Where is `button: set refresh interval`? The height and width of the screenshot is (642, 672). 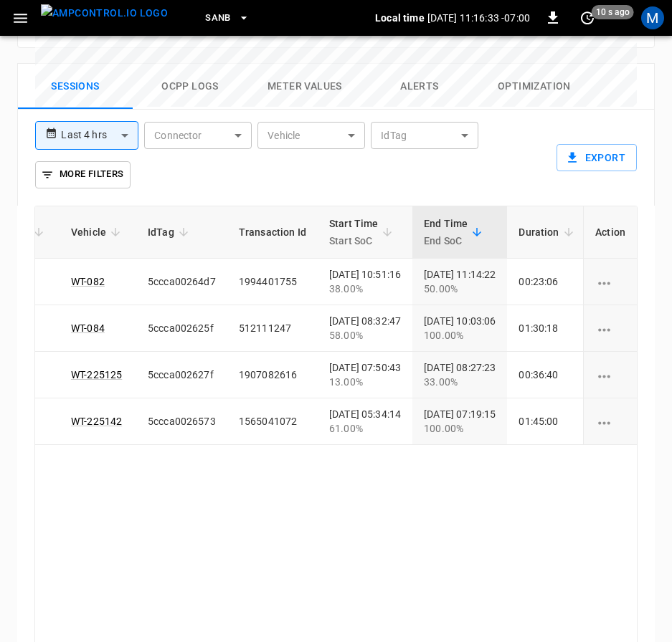
button: set refresh interval is located at coordinates (587, 18).